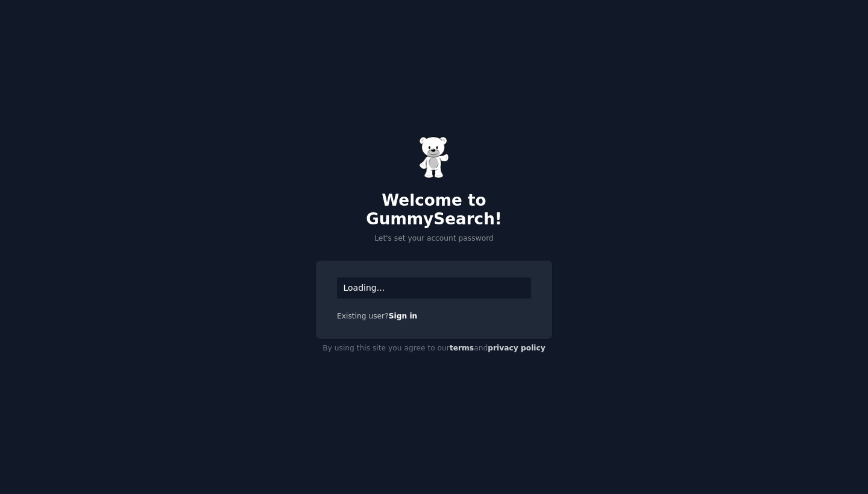  Describe the element at coordinates (462, 348) in the screenshot. I see `a: terms` at that location.